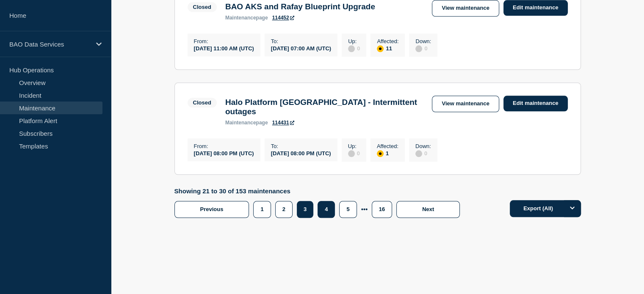 The image size is (644, 294). What do you see at coordinates (572, 208) in the screenshot?
I see `button: Options` at bounding box center [572, 208].